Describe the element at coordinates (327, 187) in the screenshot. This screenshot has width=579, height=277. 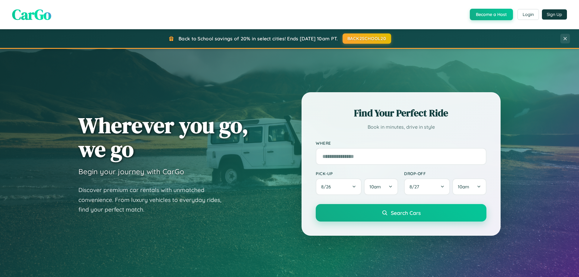
I see `span: 8 / 26` at that location.